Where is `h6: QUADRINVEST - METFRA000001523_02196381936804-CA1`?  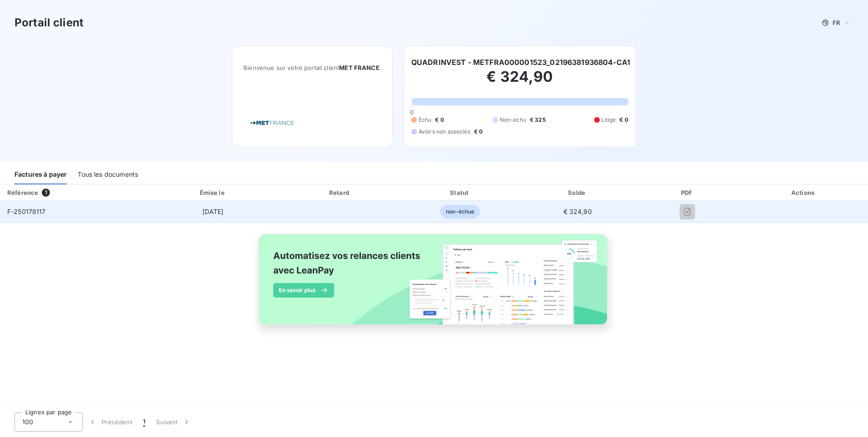
h6: QUADRINVEST - METFRA000001523_02196381936804-CA1 is located at coordinates (521, 62).